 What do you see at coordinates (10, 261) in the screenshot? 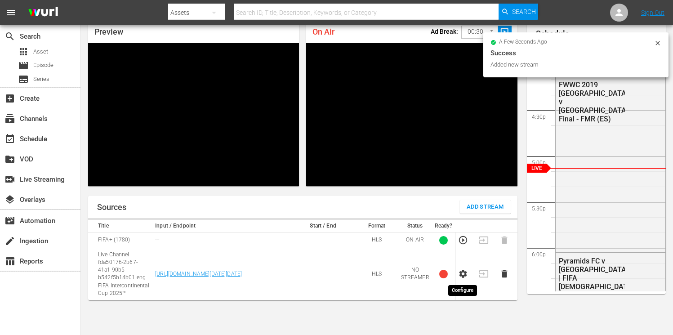
I see `span: Reports` at bounding box center [10, 261].